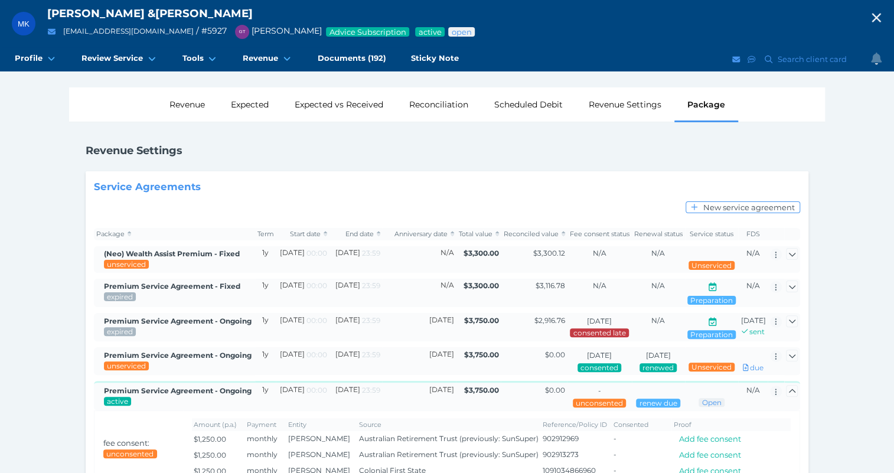 This screenshot has width=894, height=473. Describe the element at coordinates (172, 286) in the screenshot. I see `span: Created by: Mia Wareing` at that location.